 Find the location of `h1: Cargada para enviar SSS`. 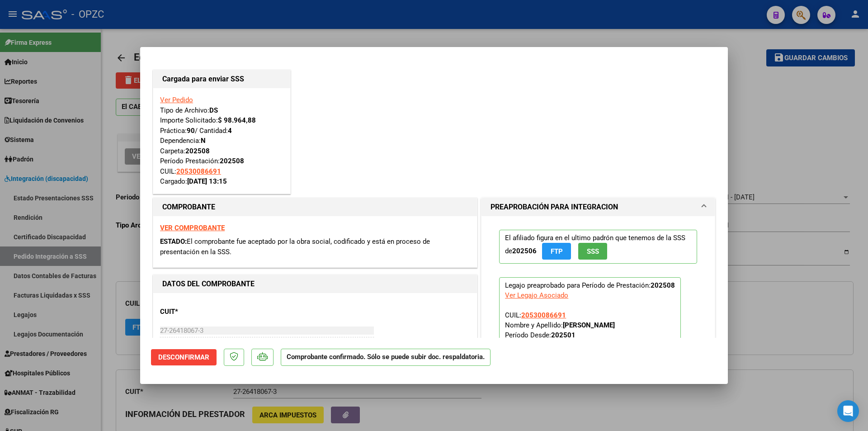

h1: Cargada para enviar SSS is located at coordinates (222, 80).